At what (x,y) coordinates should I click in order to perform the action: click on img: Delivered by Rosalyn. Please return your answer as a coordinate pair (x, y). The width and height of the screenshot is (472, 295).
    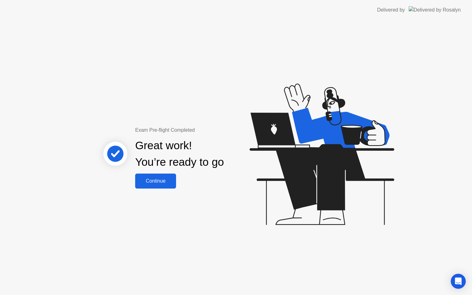
    Looking at the image, I should click on (435, 10).